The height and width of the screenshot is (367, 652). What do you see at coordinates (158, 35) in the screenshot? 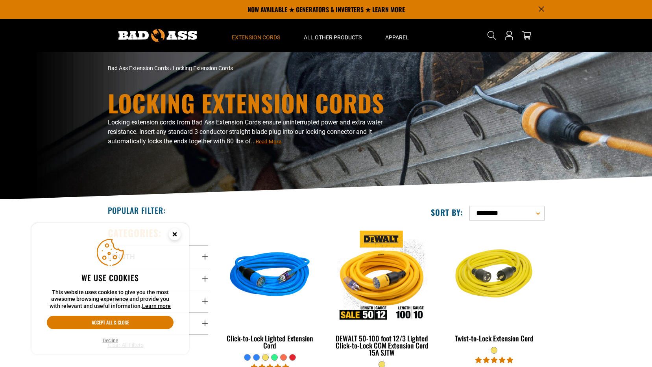
I see `img: Bad Ass Extension Cords` at bounding box center [158, 35].